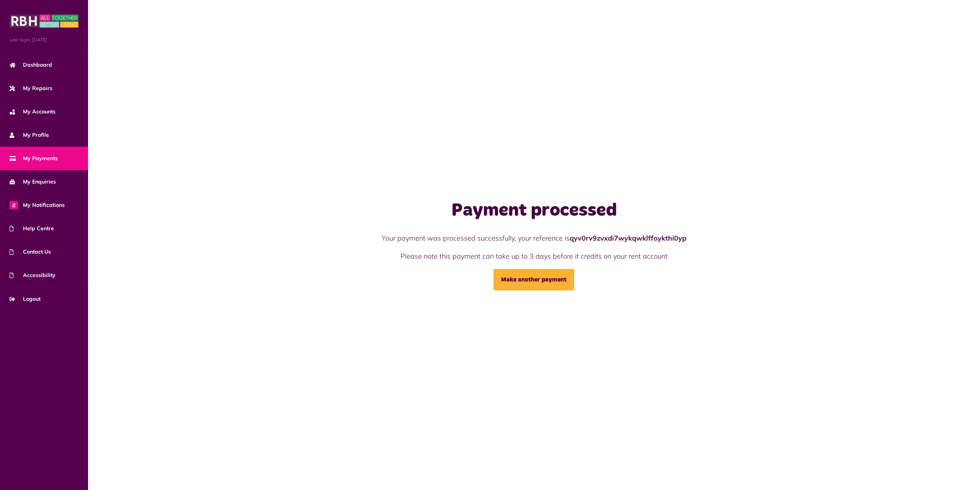  I want to click on span: My Enquiries, so click(32, 182).